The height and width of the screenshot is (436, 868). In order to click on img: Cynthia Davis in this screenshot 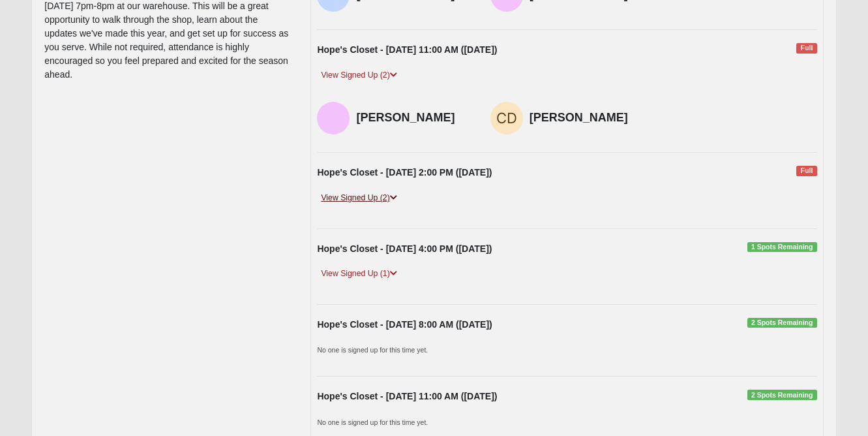, I will do `click(506, 118)`.